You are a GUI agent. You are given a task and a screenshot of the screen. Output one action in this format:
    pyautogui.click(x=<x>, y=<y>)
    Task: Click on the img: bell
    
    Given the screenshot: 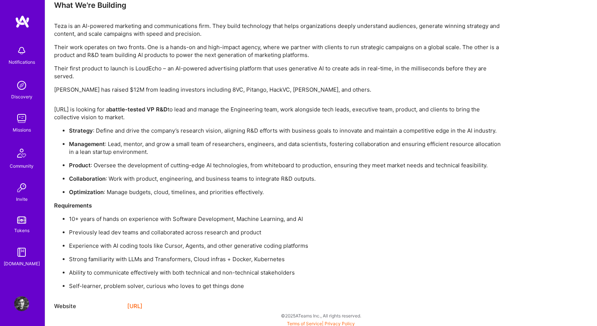 What is the action you would take?
    pyautogui.click(x=22, y=51)
    